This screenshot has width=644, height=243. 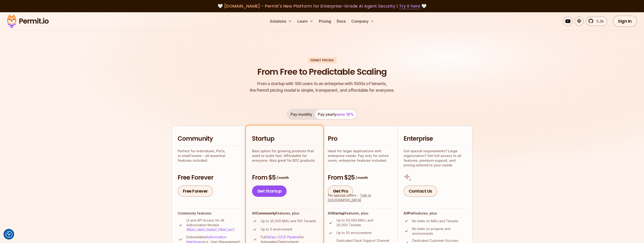 I want to click on a: Contact Us, so click(x=420, y=191).